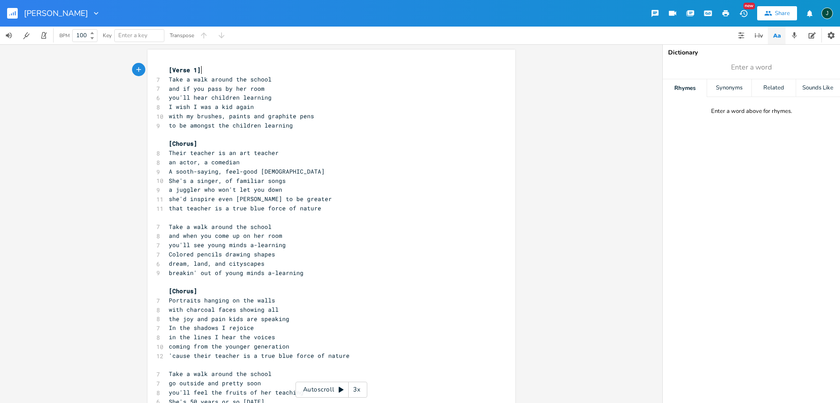 The width and height of the screenshot is (840, 403). Describe the element at coordinates (331, 390) in the screenshot. I see `div: Autoscroll` at that location.